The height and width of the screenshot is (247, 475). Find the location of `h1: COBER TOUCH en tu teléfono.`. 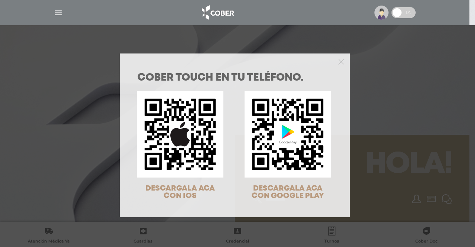

h1: COBER TOUCH en tu teléfono. is located at coordinates (235, 78).